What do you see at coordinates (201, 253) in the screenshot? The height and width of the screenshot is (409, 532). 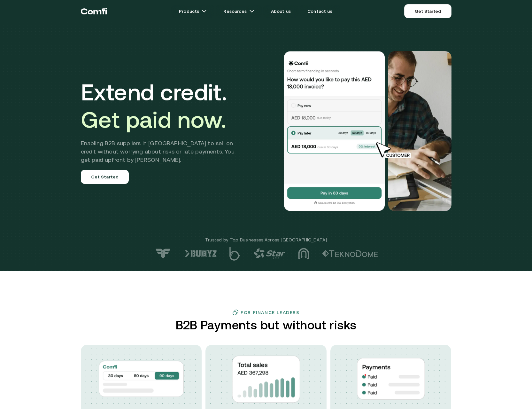 I see `img: logo-6` at bounding box center [201, 253].